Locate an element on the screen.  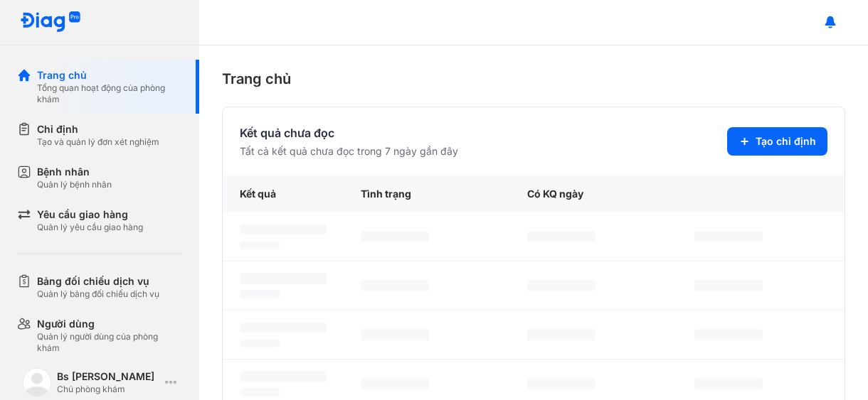
div: Tạo và quản lý đơn xét nghiệm is located at coordinates (98, 142).